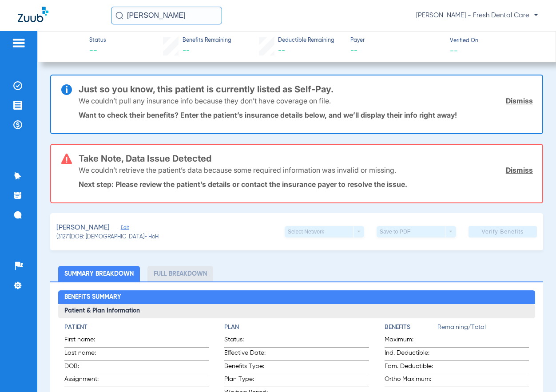 The height and width of the screenshot is (392, 556). I want to click on img: hamburger-icon, so click(19, 43).